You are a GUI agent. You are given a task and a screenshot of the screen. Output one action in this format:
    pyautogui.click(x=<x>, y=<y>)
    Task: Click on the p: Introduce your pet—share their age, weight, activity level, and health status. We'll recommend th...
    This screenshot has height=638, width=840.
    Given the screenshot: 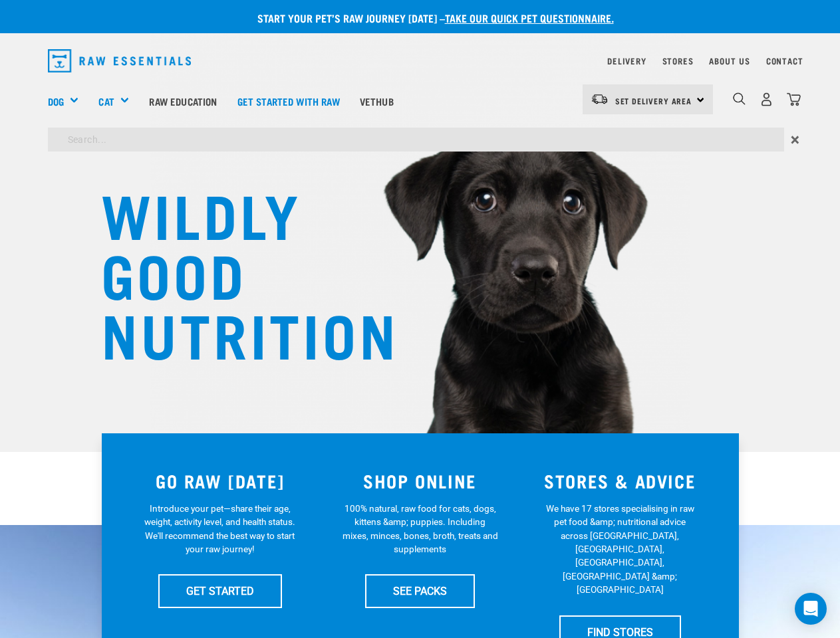 What is the action you would take?
    pyautogui.click(x=220, y=529)
    